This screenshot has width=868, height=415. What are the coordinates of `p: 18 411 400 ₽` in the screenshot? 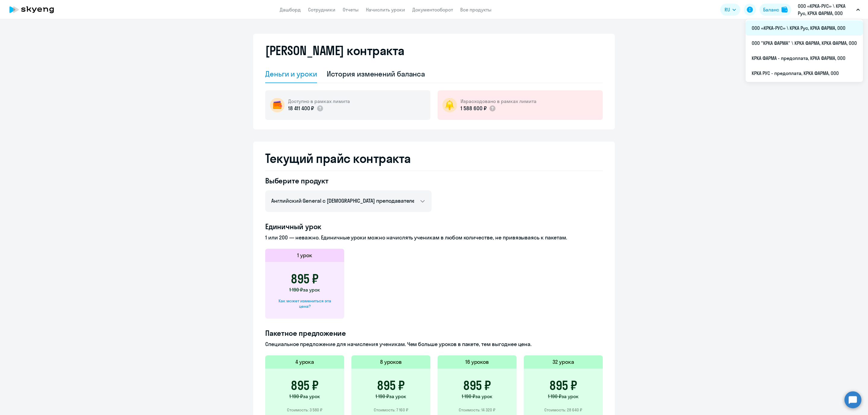 It's located at (301, 108).